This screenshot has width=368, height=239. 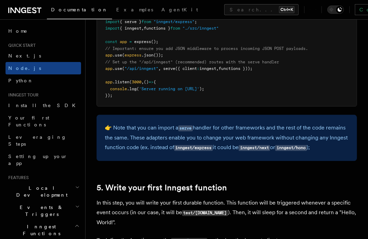 I want to click on span: Inngest Functions, so click(x=40, y=230).